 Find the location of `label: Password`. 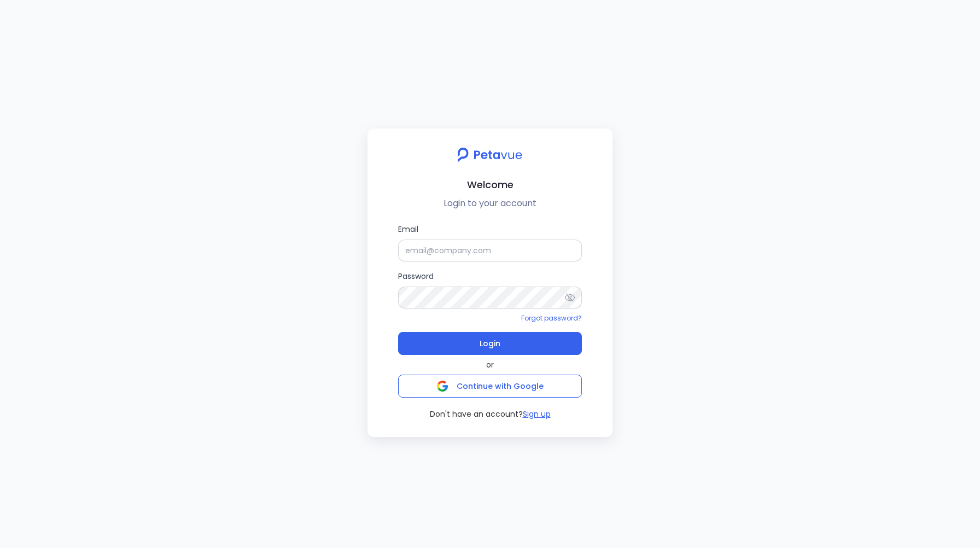

label: Password is located at coordinates (490, 289).